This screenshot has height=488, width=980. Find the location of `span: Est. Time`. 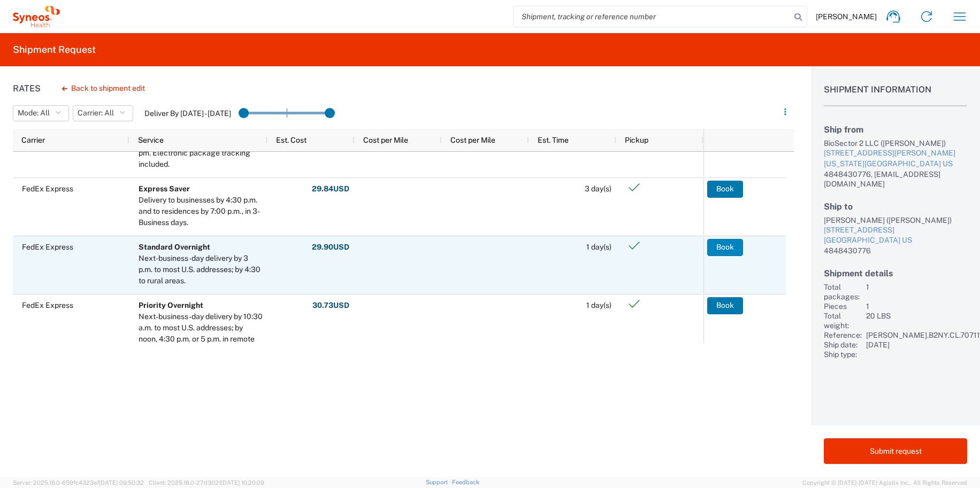

span: Est. Time is located at coordinates (553, 140).